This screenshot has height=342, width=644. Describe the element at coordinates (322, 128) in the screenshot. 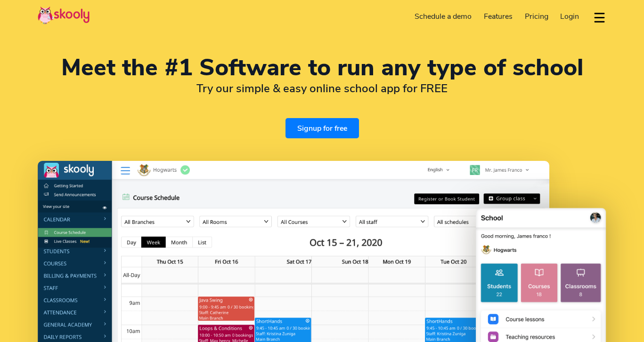

I see `a: Signup for free` at that location.